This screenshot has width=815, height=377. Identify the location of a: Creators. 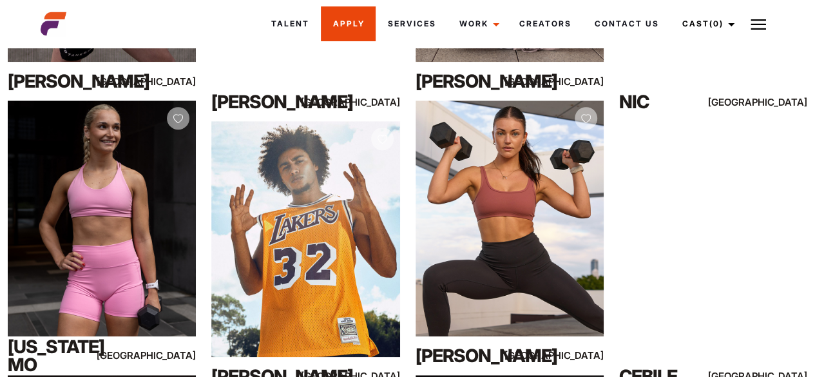
(544, 24).